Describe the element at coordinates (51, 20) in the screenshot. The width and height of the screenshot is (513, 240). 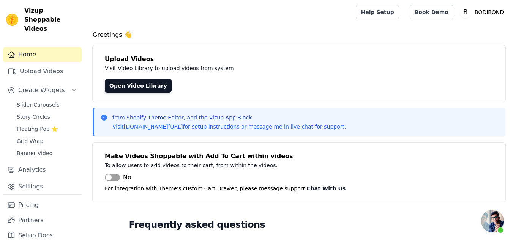
I see `span: Vizup Shoppable Videos` at that location.